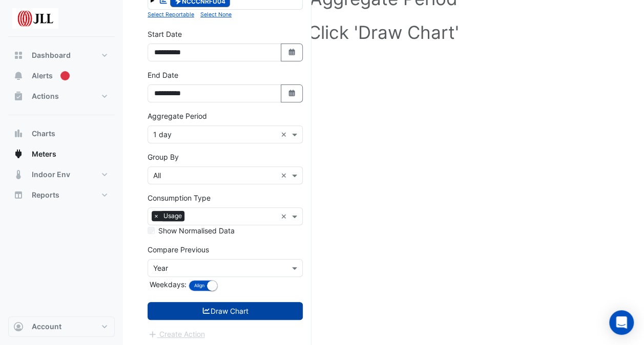 The width and height of the screenshot is (644, 345). I want to click on app-icon: Alerts, so click(19, 76).